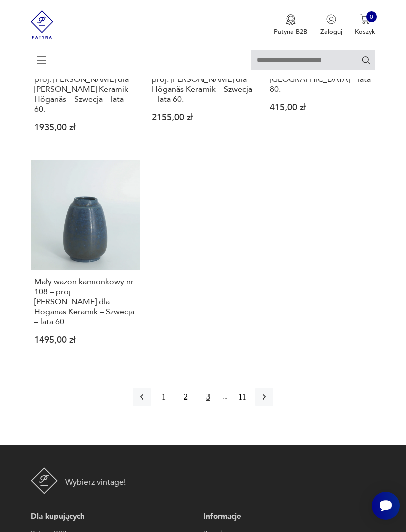 The width and height of the screenshot is (406, 532). I want to click on a: Ikona medaluPatyna B2B, so click(290, 25).